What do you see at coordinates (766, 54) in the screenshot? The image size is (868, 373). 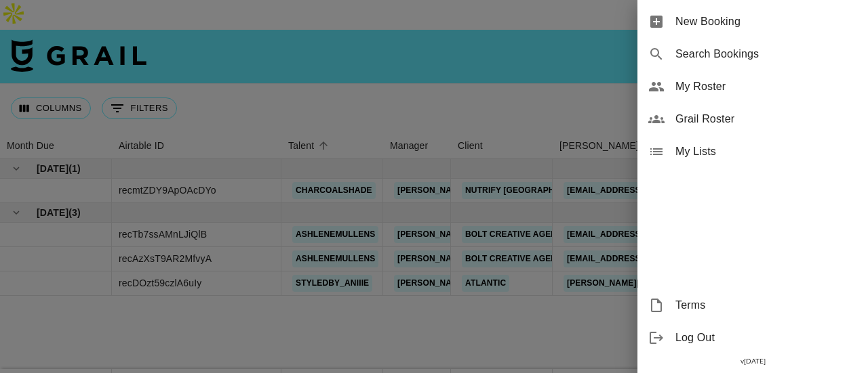 I see `span: Search Bookings` at bounding box center [766, 54].